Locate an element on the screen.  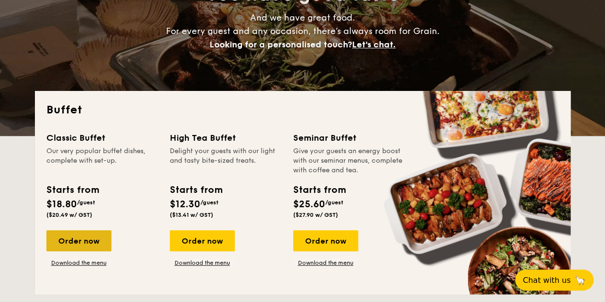
div: Give your guests an energy boost with our seminar menus, complete with coffee and tea. is located at coordinates (349, 161).